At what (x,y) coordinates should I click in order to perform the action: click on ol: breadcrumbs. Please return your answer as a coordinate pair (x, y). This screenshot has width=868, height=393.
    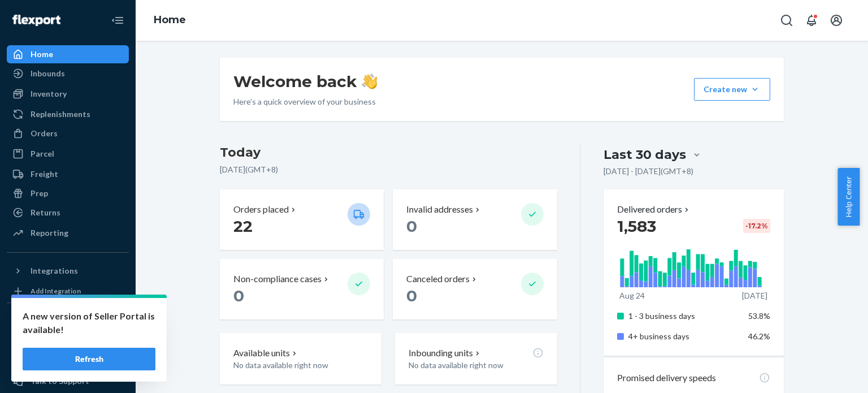
    Looking at the image, I should click on (169, 20).